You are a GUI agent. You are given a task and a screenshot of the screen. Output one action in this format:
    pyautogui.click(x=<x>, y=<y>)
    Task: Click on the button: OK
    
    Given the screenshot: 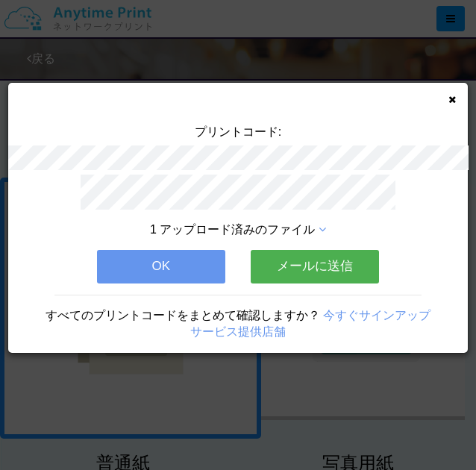 What is the action you would take?
    pyautogui.click(x=161, y=266)
    